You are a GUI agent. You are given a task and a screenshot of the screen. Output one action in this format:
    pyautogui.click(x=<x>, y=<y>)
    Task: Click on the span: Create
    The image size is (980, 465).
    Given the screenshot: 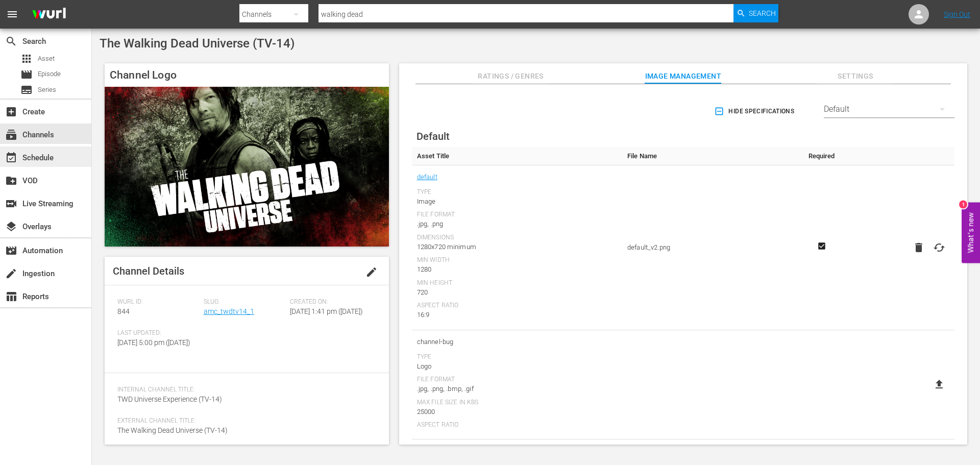 What is the action you would take?
    pyautogui.click(x=11, y=111)
    